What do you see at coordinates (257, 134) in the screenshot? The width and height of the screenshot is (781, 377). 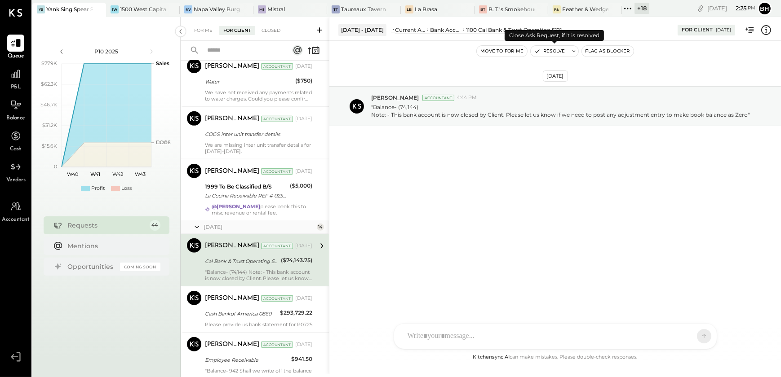 I see `div: COGS inter unit transfer details` at bounding box center [257, 134].